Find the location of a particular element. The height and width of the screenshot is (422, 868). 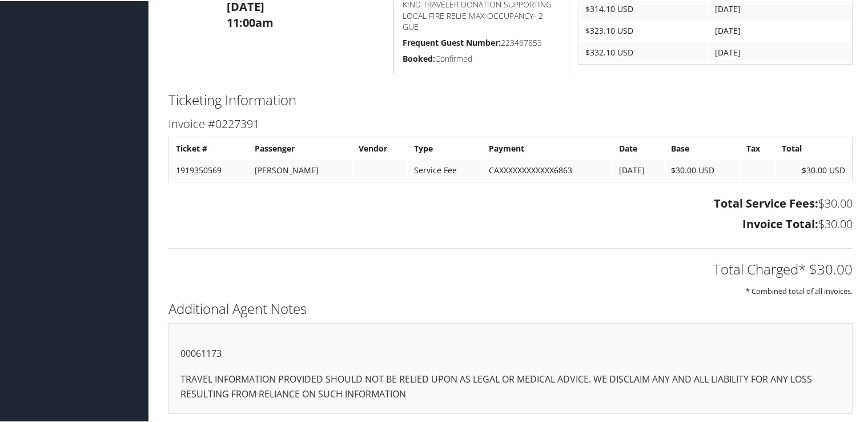

p: TRAVEL INFORMATION PROVIDED SHOULD NOT BE RELIED UPON AS LEGAL OR MEDICAL ADVICE. WE DISCLAIM ANY... is located at coordinates (511, 385).